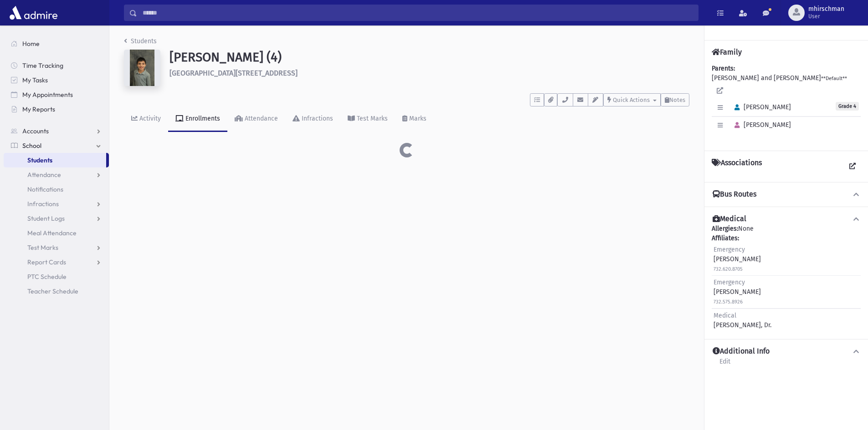 The image size is (868, 430). Describe the element at coordinates (417, 118) in the screenshot. I see `div: Marks` at that location.